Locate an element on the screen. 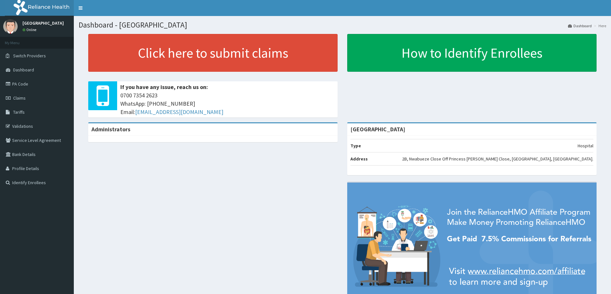  b: If you have any issue, reach us on: is located at coordinates (164, 87).